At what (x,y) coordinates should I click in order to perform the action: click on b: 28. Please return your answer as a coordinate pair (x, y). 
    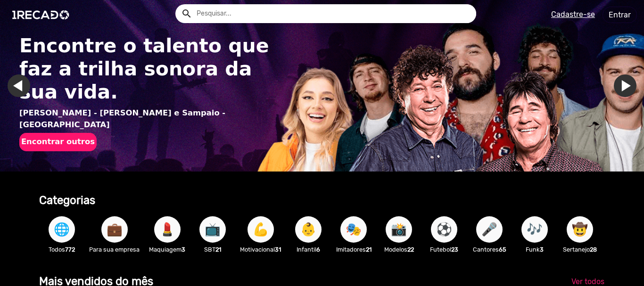
    Looking at the image, I should click on (593, 249).